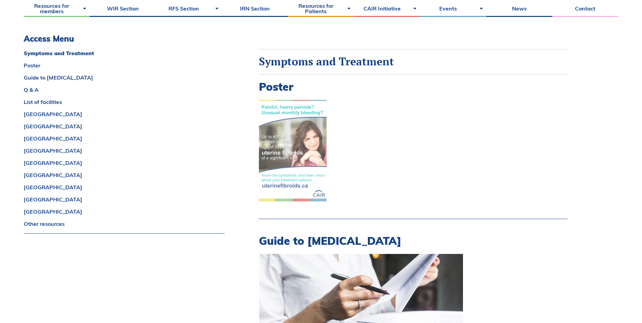 The image size is (642, 323). Describe the element at coordinates (414, 87) in the screenshot. I see `h2: Poster` at that location.